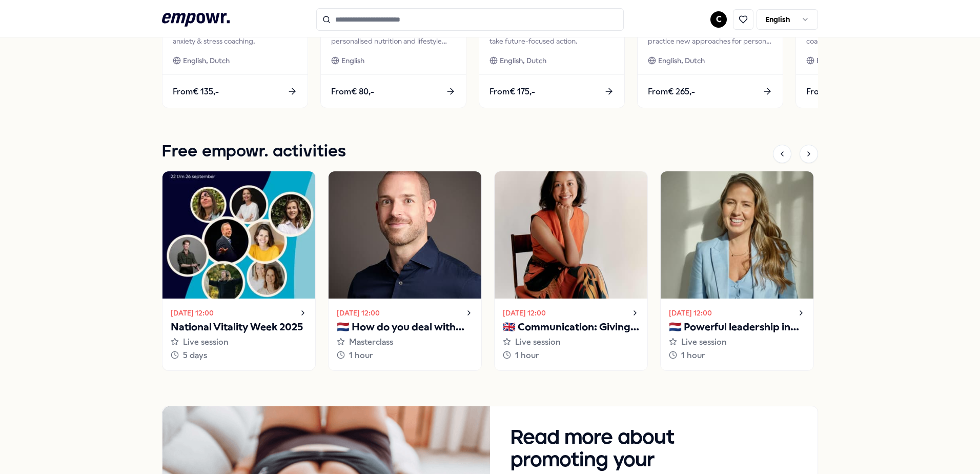 This screenshot has width=980, height=474. I want to click on div: Masterclass, so click(405, 342).